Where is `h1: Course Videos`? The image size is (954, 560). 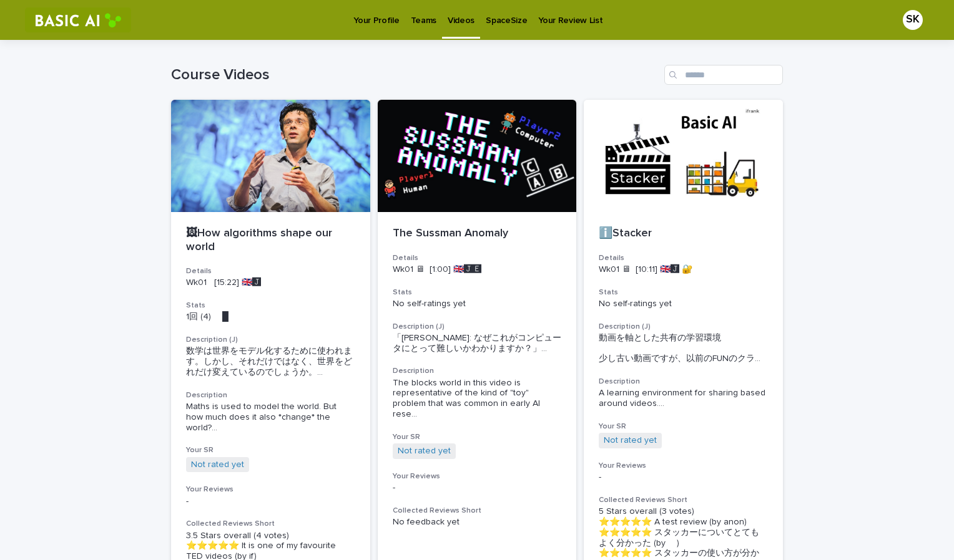 h1: Course Videos is located at coordinates (415, 75).